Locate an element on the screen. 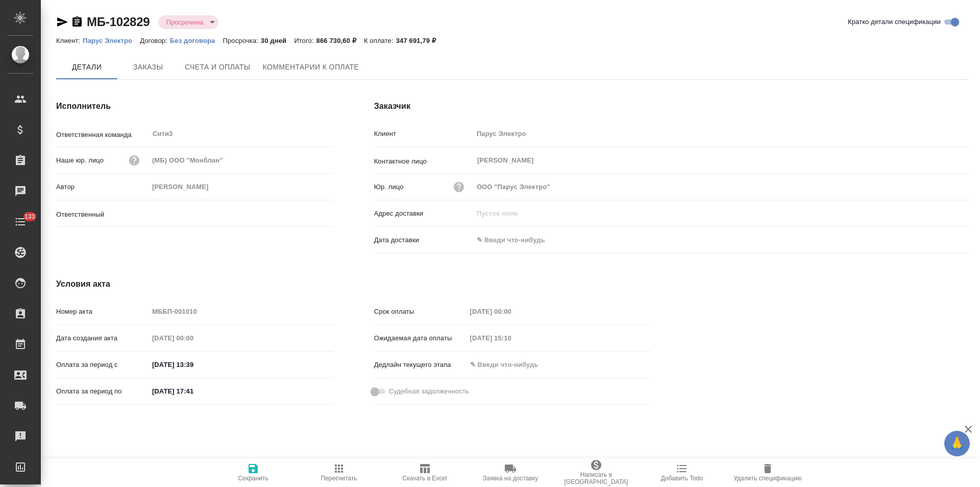 This screenshot has width=980, height=487. p: Срок оплаты is located at coordinates (420, 311).